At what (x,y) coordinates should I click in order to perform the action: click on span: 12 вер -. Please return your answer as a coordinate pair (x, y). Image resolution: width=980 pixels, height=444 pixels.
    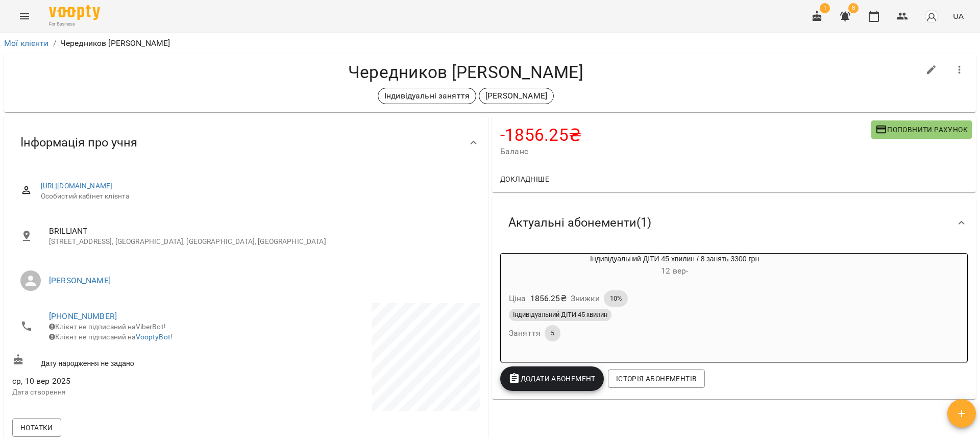
    Looking at the image, I should click on (675, 270).